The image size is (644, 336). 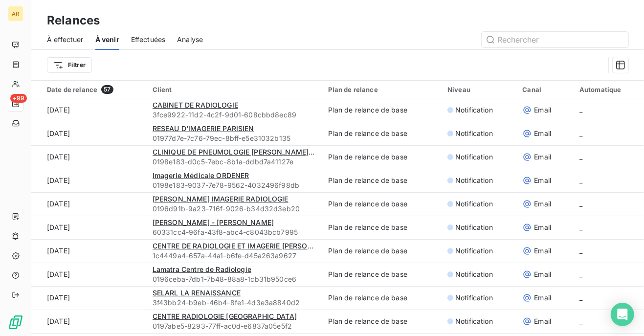 I want to click on span: Imagerie Médicale ORDENER, so click(x=201, y=175).